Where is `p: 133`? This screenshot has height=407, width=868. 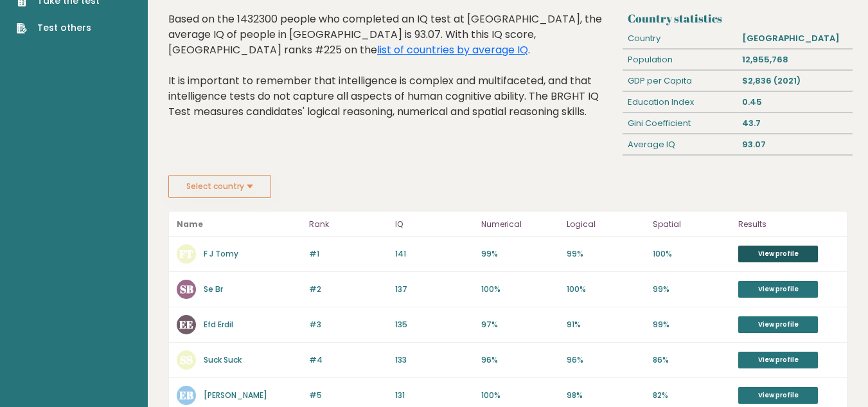
p: 133 is located at coordinates (435, 360).